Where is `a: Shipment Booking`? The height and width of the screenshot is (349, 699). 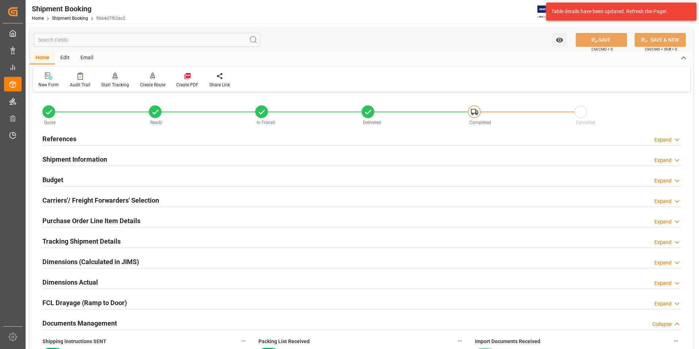 a: Shipment Booking is located at coordinates (70, 18).